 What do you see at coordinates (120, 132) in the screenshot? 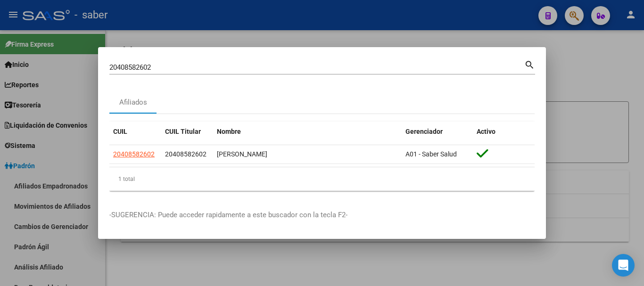
I see `span: CUIL` at bounding box center [120, 132].